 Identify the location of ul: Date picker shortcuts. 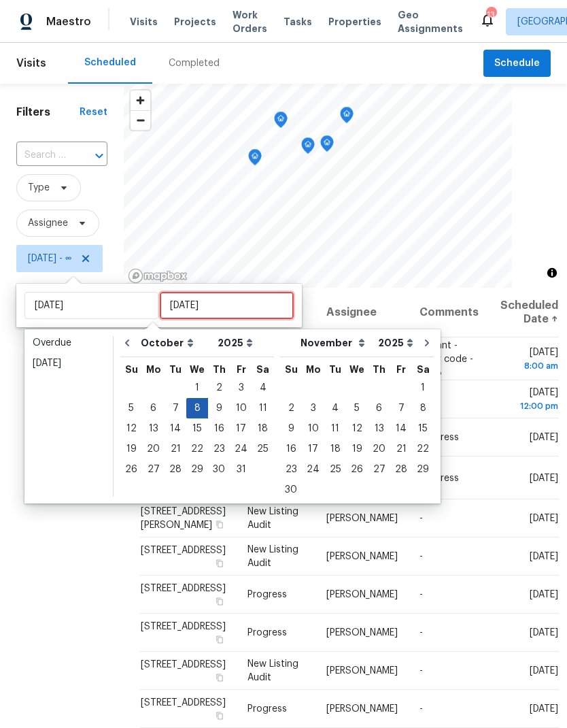
(69, 414).